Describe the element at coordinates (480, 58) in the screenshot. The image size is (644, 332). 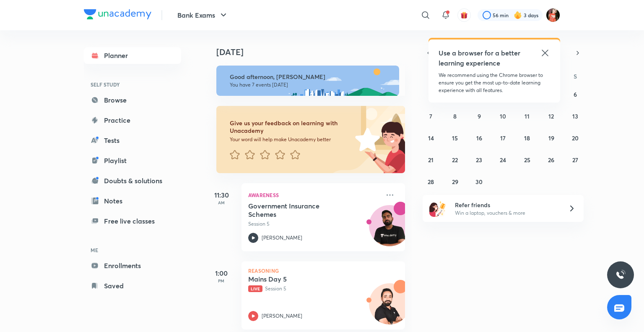
I see `h5: Use a browser for a better learning experience` at that location.